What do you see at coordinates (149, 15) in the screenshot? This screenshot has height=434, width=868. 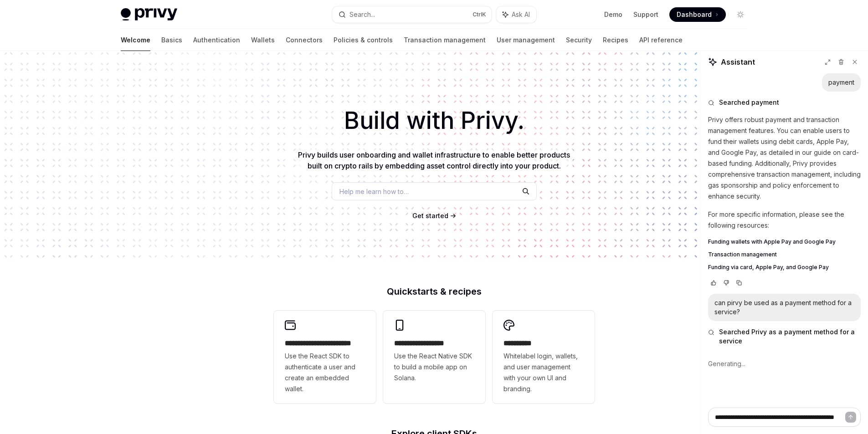 I see `img: light logo` at bounding box center [149, 15].